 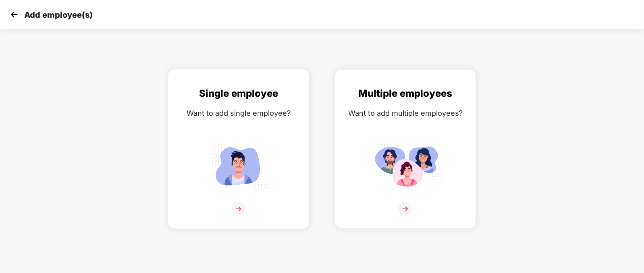 I want to click on div: Single employee, so click(x=239, y=93).